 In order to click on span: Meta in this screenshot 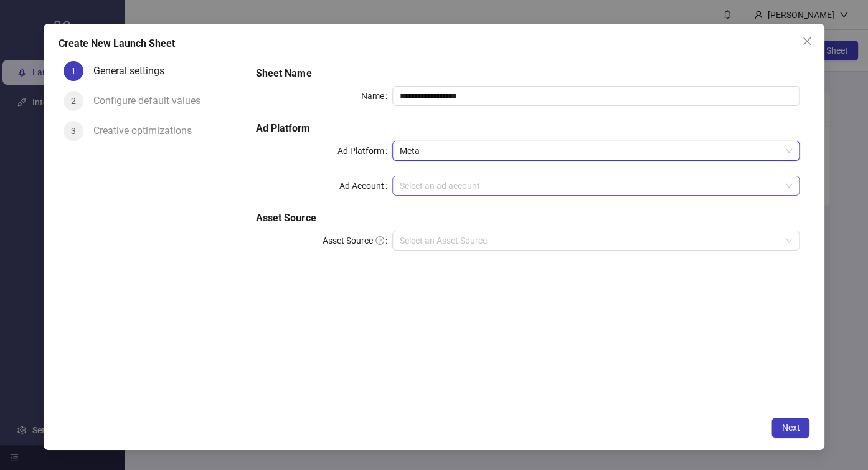, I will do `click(596, 151)`.